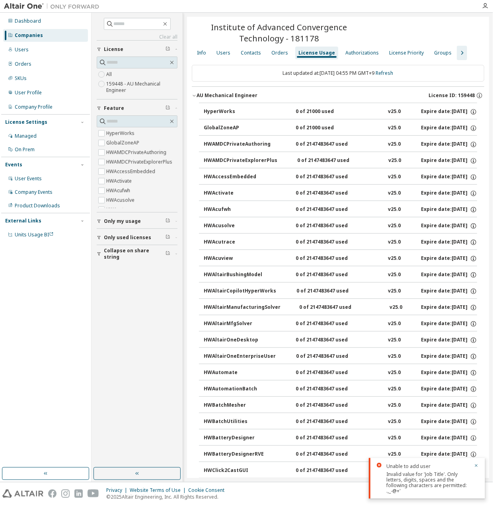 Image resolution: width=493 pixels, height=505 pixels. I want to click on div: License Usage, so click(317, 53).